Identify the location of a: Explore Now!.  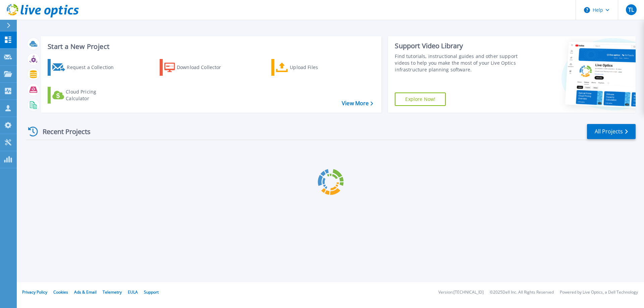
(420, 99).